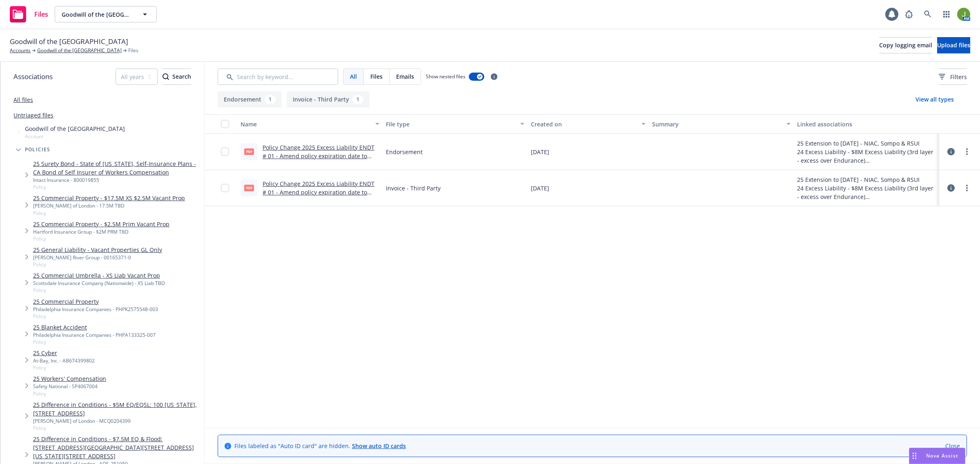 The image size is (980, 464). Describe the element at coordinates (166, 77) in the screenshot. I see `svg: Search` at that location.